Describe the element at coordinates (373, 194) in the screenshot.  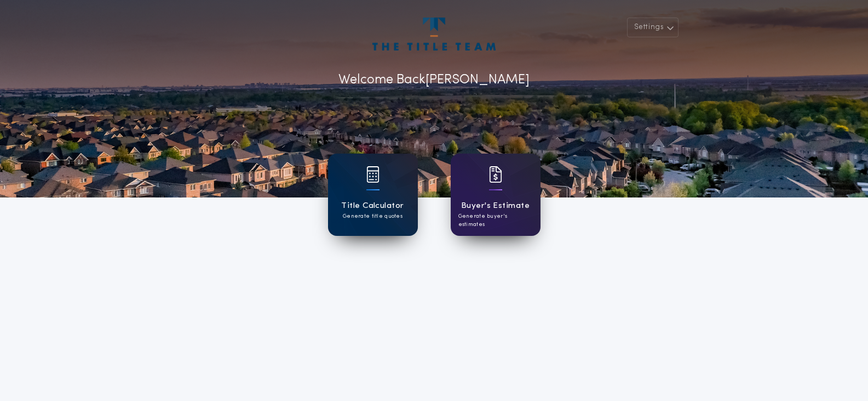
I see `a: card iconTitle CalculatorGenerate title quotes` at that location.